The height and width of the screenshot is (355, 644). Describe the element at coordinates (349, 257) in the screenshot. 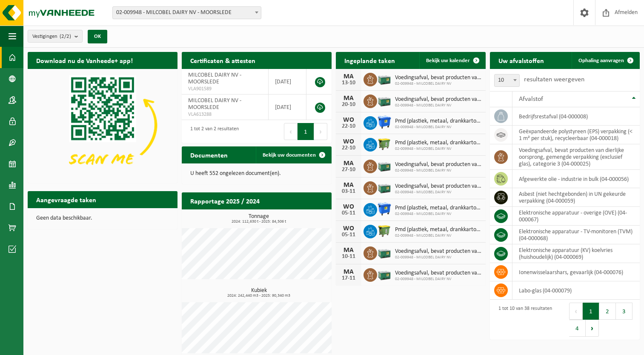

I see `div: 10-11` at that location.